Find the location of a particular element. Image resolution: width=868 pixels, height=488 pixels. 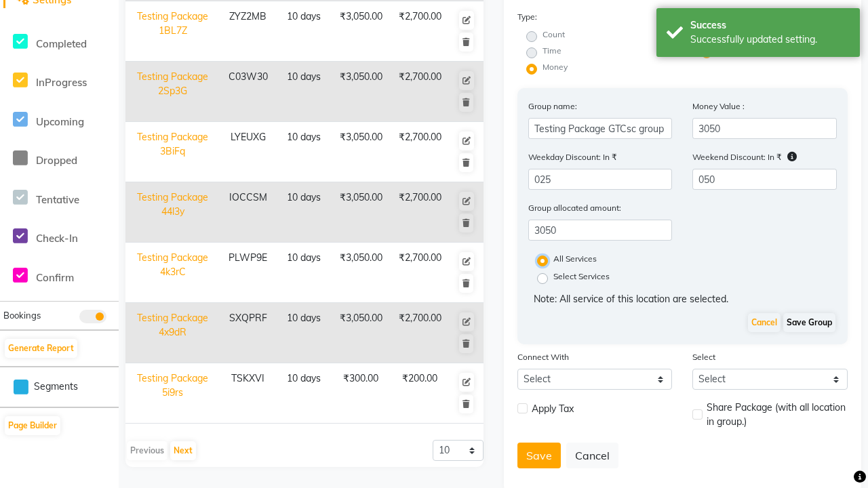

button: Generate Report is located at coordinates (41, 348).